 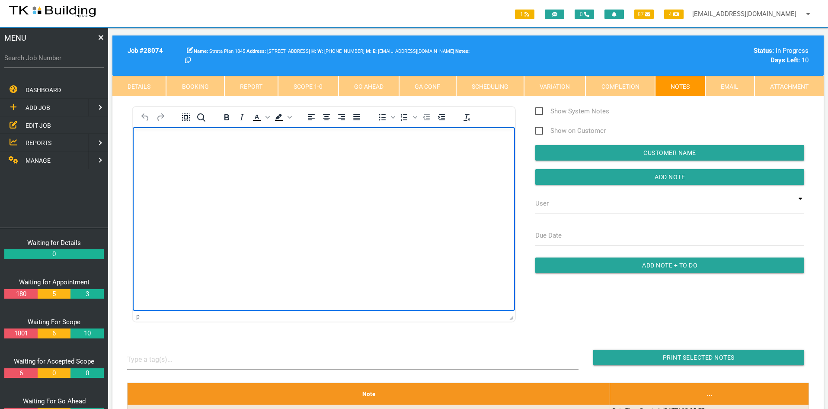 I want to click on a: Report, so click(x=251, y=86).